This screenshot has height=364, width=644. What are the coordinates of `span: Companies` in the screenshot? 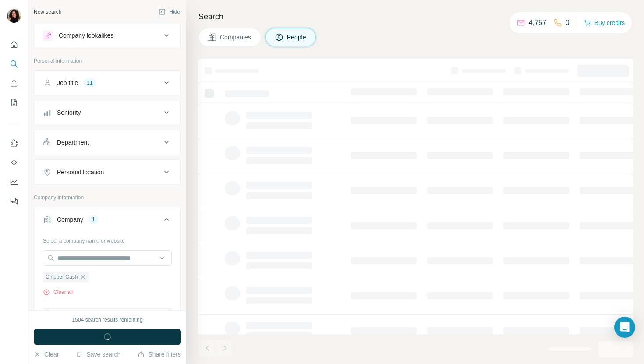 It's located at (236, 37).